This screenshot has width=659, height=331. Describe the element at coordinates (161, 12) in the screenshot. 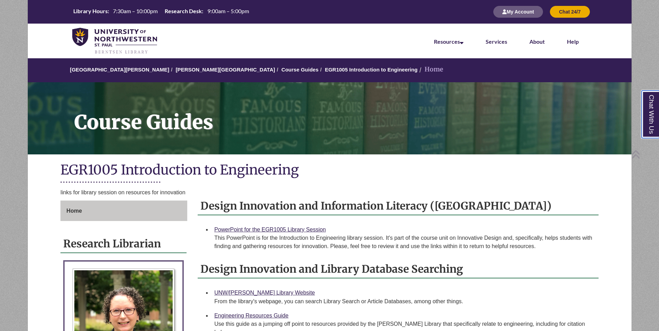

I see `a: Hours Today` at that location.